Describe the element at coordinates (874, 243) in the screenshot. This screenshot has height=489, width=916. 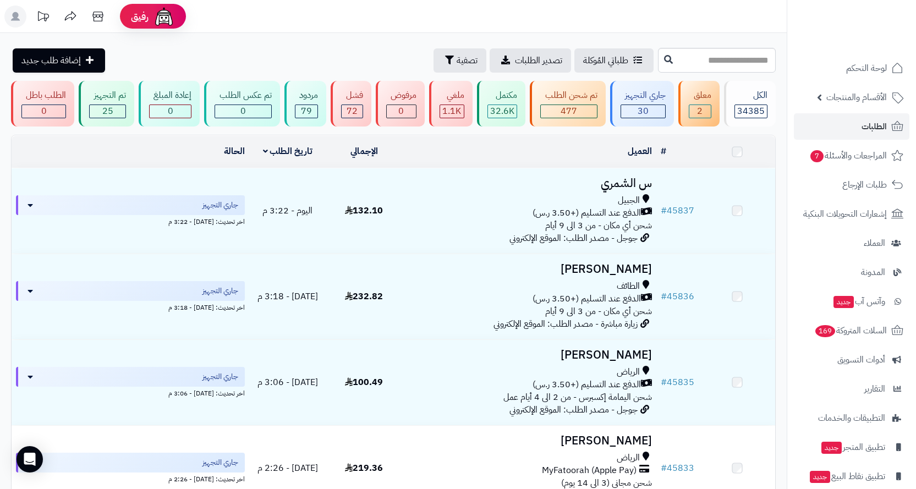
I see `span: العملاء` at that location.